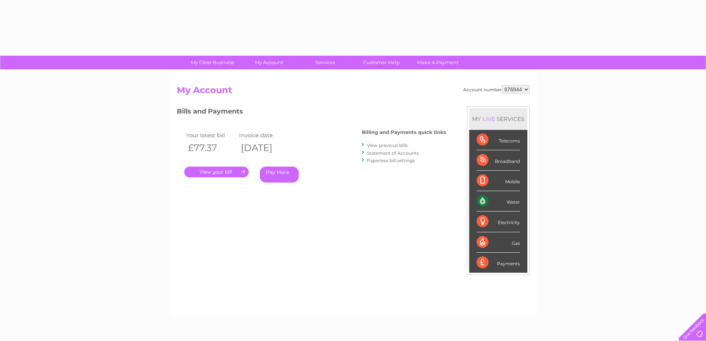 The height and width of the screenshot is (341, 706). What do you see at coordinates (212, 62) in the screenshot?
I see `a: My Clear Business` at bounding box center [212, 62].